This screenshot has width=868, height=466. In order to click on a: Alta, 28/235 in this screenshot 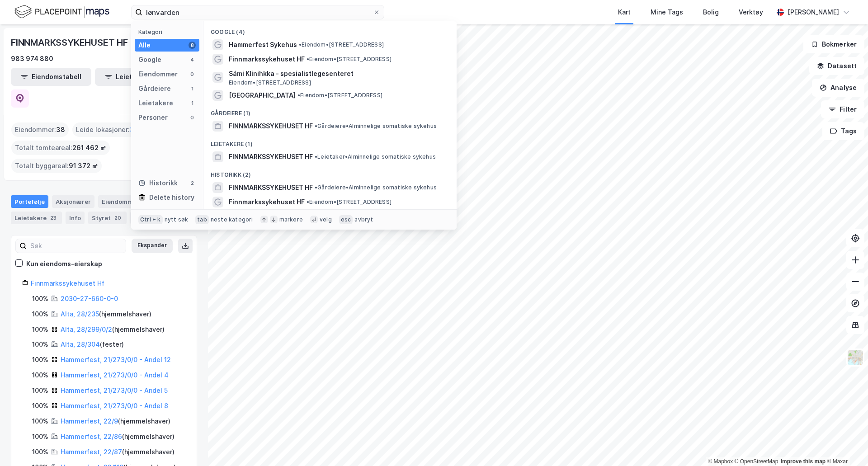, I will do `click(80, 314)`.